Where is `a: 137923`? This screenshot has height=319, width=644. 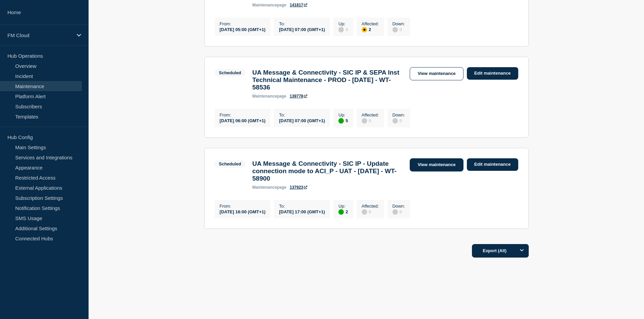 a: 137923 is located at coordinates (298, 188).